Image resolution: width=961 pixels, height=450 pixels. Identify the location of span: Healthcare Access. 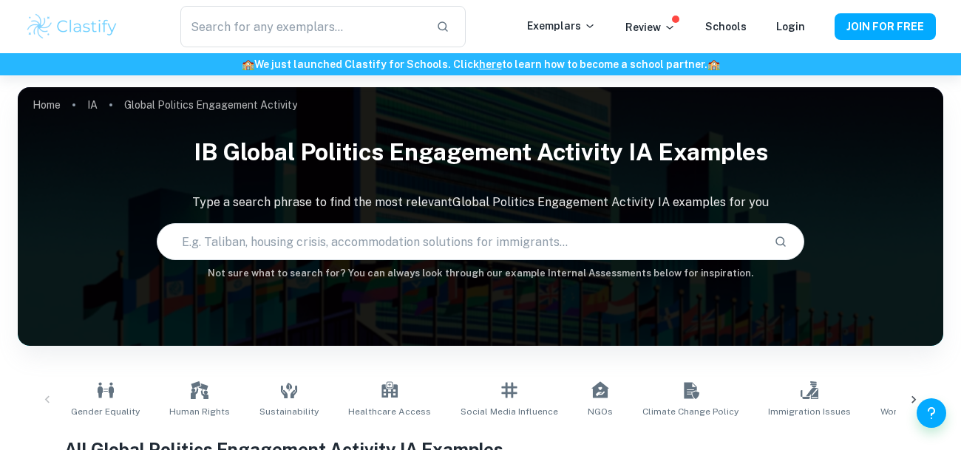
(390, 412).